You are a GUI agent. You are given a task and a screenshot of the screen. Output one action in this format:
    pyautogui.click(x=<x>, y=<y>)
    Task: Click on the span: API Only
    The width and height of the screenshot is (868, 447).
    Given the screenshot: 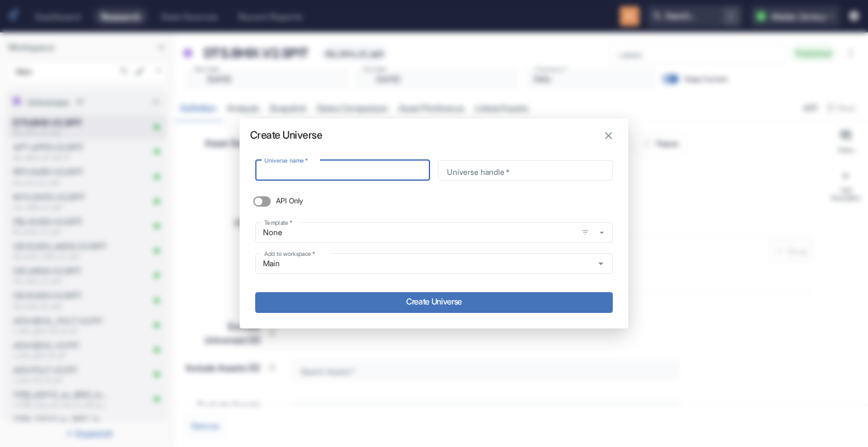 What is the action you would take?
    pyautogui.click(x=289, y=201)
    